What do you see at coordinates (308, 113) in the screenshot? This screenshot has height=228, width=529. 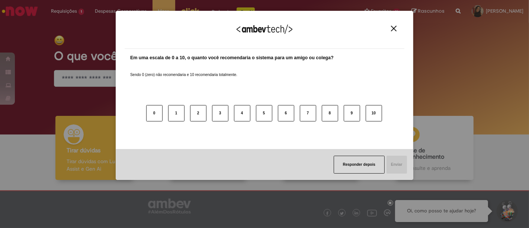 I see `button: 7` at bounding box center [308, 113].